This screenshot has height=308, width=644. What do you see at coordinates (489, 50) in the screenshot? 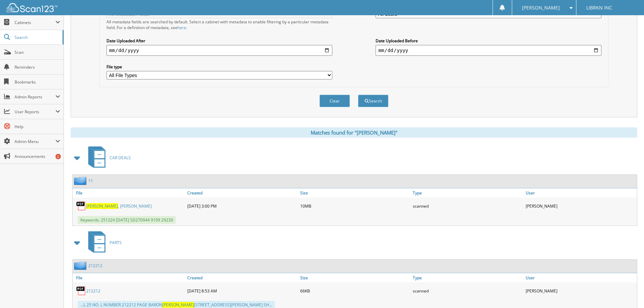
I see `input: end` at bounding box center [489, 50].